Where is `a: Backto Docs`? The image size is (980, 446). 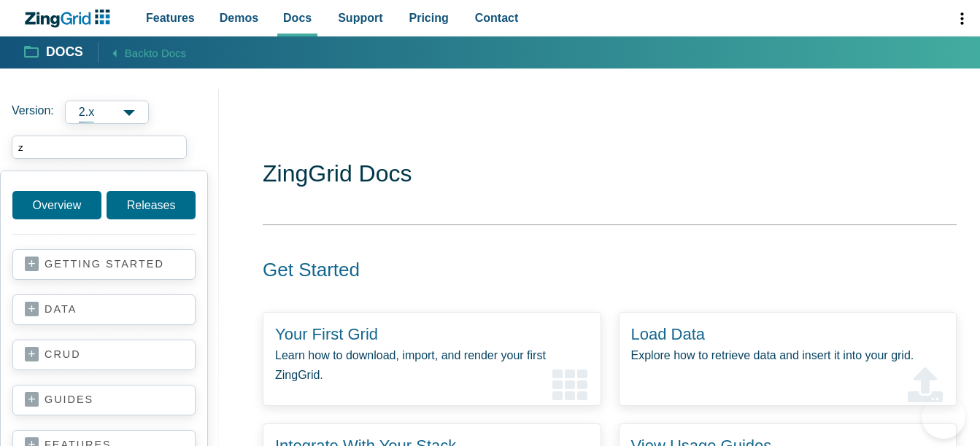 a: Backto Docs is located at coordinates (142, 51).